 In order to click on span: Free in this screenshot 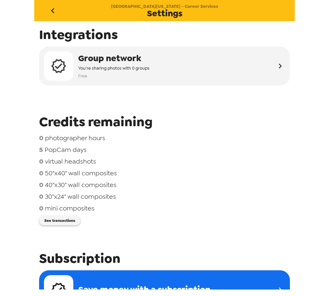, I will do `click(114, 76)`.